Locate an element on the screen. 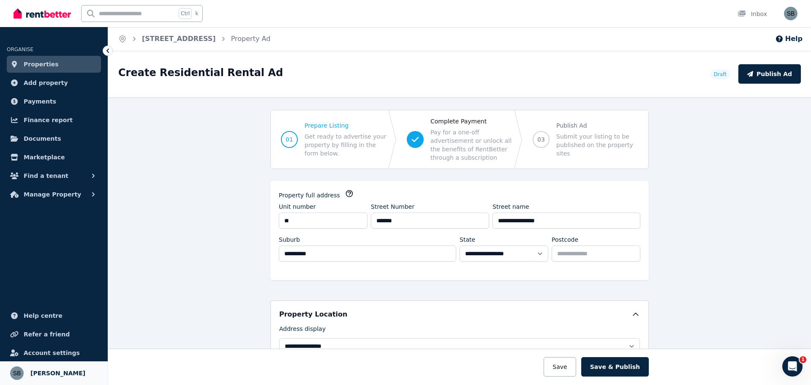 This screenshot has height=385, width=811. div: Inbox is located at coordinates (753, 14).